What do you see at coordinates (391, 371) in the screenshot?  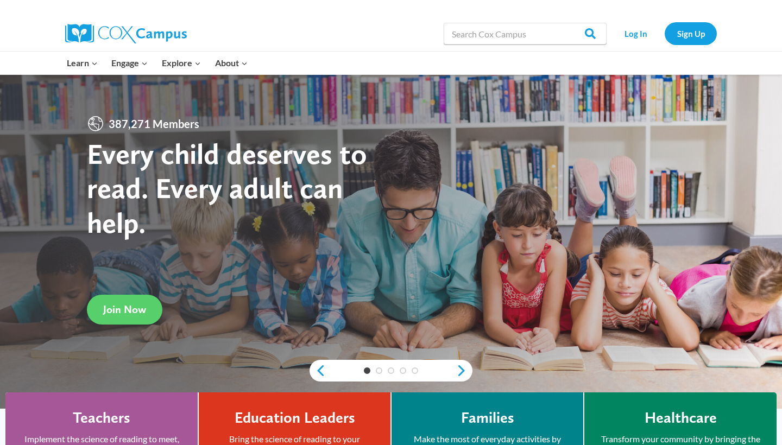 I see `a: 3` at bounding box center [391, 371].